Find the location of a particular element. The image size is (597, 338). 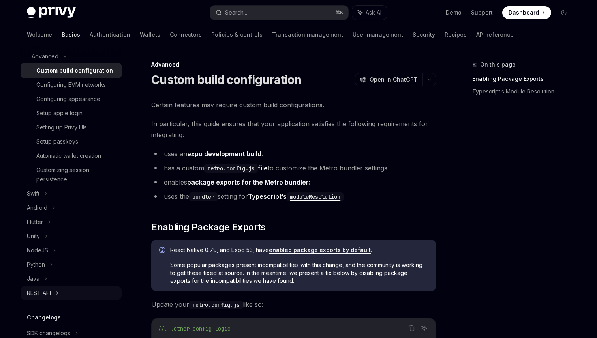

svg: Info is located at coordinates (163, 251).